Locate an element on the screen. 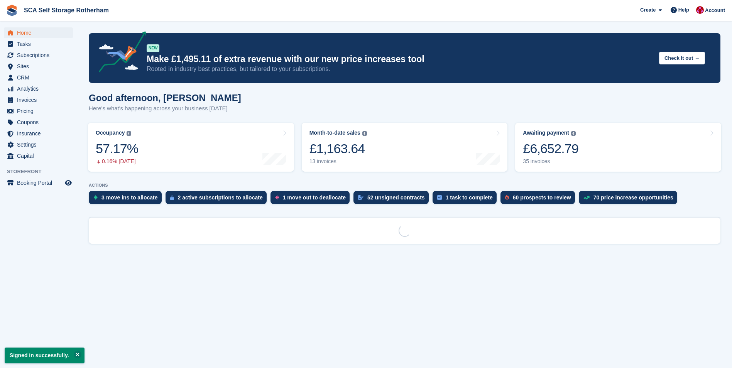  div: 3 move ins to allocate is located at coordinates (130, 197).